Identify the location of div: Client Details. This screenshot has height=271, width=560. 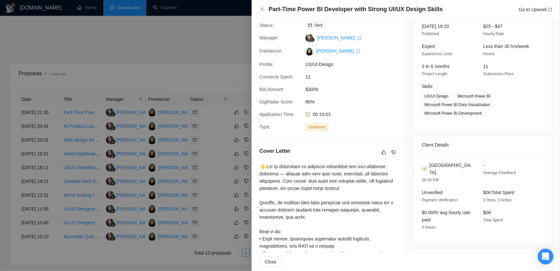
(483, 145).